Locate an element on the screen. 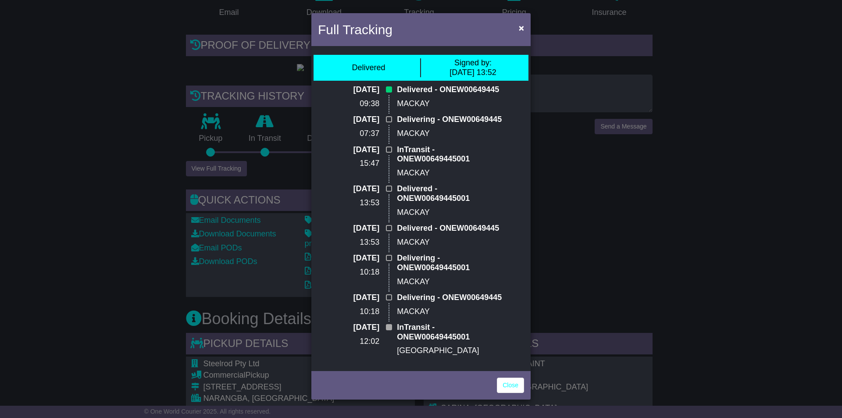  p: 07:37 is located at coordinates (360, 134).